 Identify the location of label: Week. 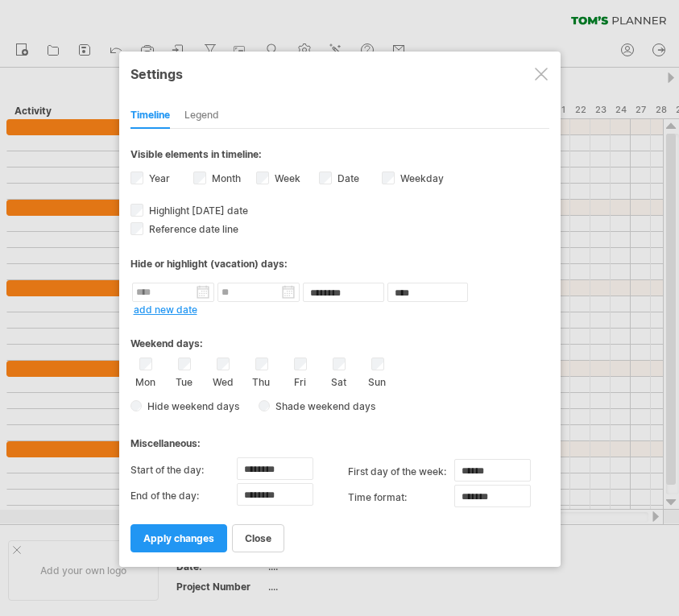
(286, 178).